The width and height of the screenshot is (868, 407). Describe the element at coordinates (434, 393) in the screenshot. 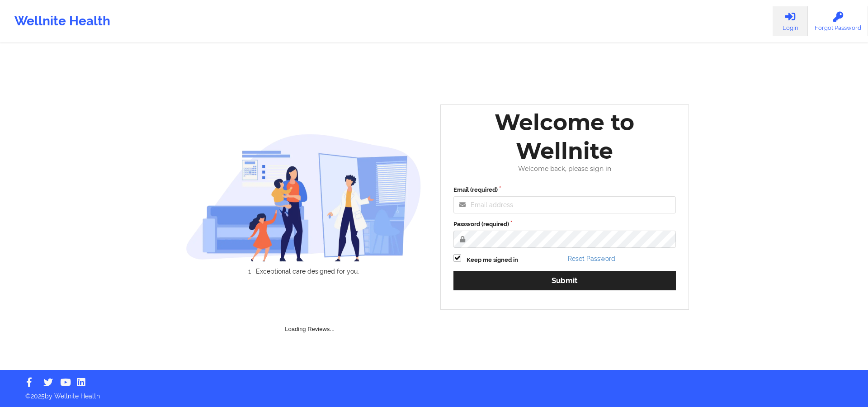

I see `p: © 2025 by Wellnite Health` at that location.